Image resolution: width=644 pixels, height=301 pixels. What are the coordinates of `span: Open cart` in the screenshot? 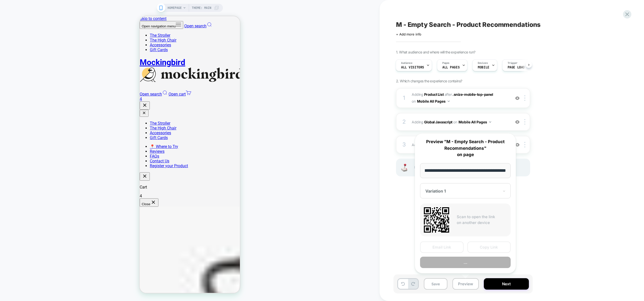 It's located at (37, 78).